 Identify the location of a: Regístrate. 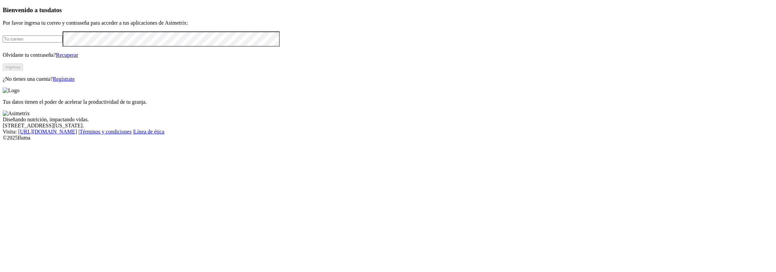
(64, 79).